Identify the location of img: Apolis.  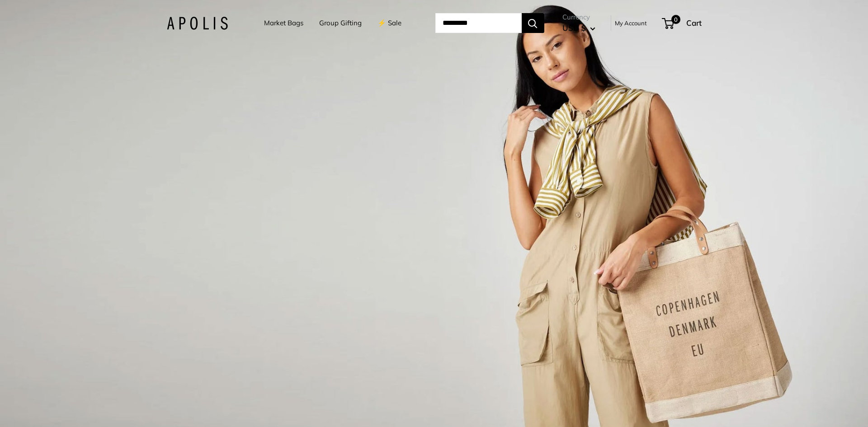
(197, 23).